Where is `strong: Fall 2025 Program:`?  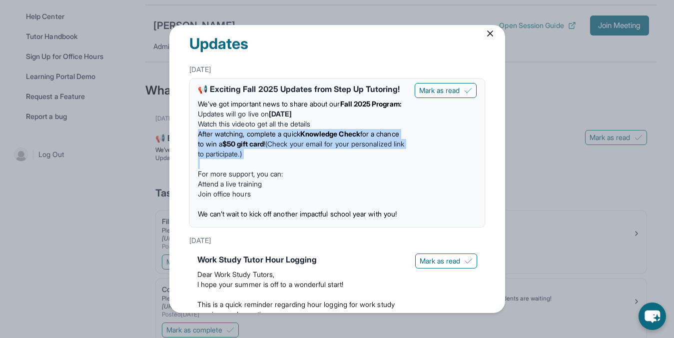
strong: Fall 2025 Program: is located at coordinates (371, 103).